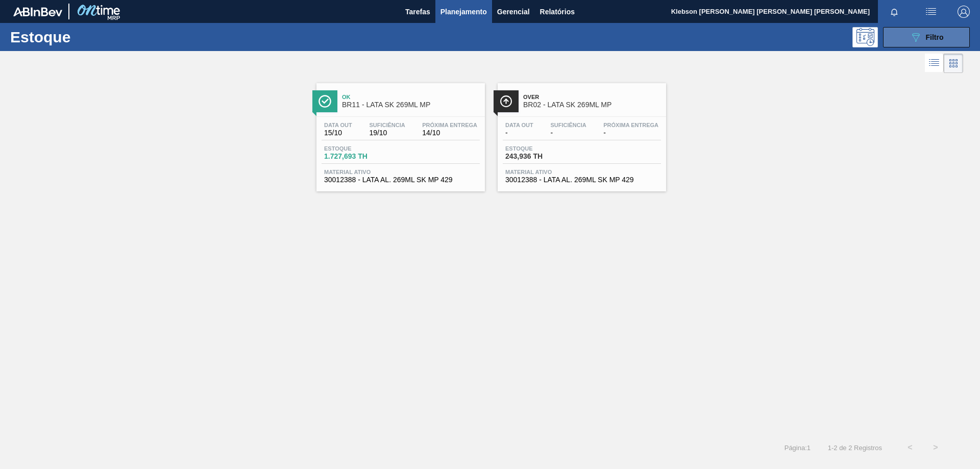 The height and width of the screenshot is (469, 980). I want to click on span: 15/10, so click(338, 133).